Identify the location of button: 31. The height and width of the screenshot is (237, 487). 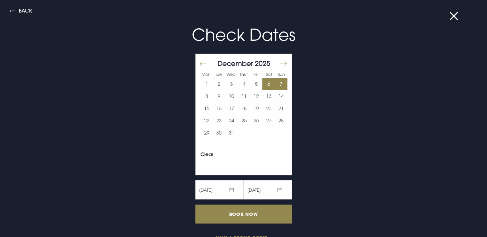
(231, 133).